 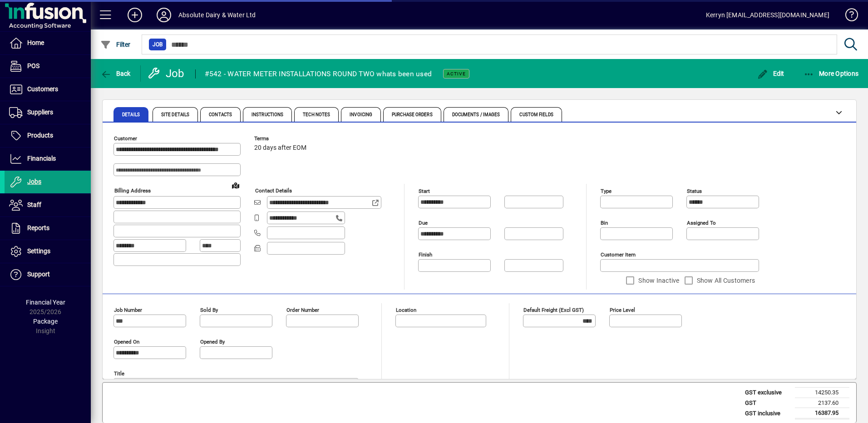 I want to click on mat-label: Job number, so click(x=128, y=310).